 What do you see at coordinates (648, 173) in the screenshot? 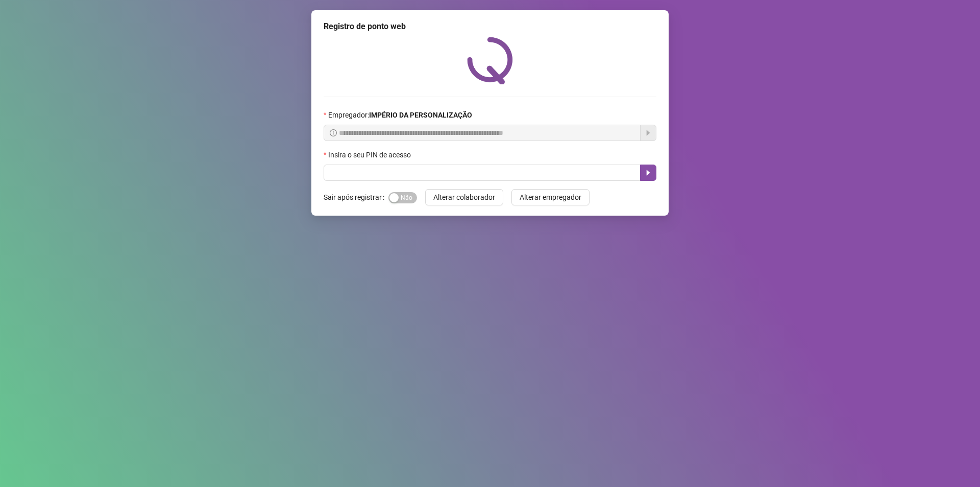
I see `span: caret-right` at bounding box center [648, 173].